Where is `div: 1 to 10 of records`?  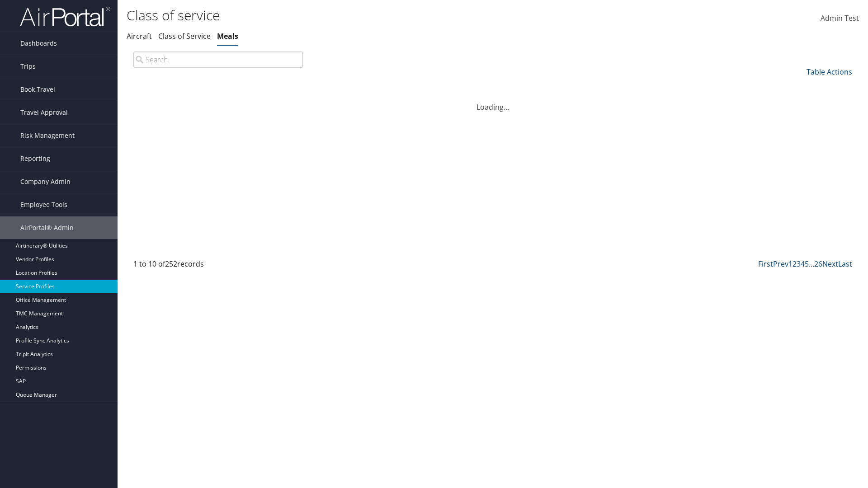
div: 1 to 10 of records is located at coordinates (218, 267).